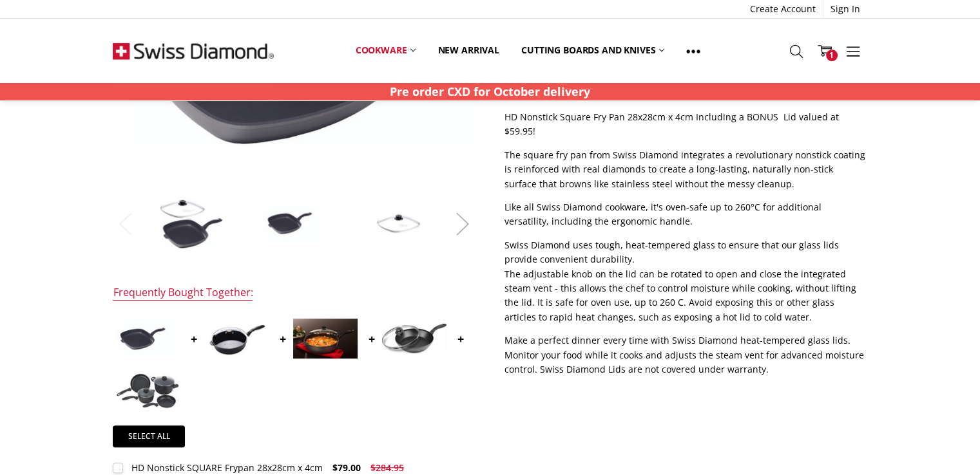 Image resolution: width=980 pixels, height=475 pixels. What do you see at coordinates (686, 355) in the screenshot?
I see `p: Make a perfect dinner every time with Swiss Diamond heat-tempered glass lids. Monitor your food w...` at bounding box center [686, 355].